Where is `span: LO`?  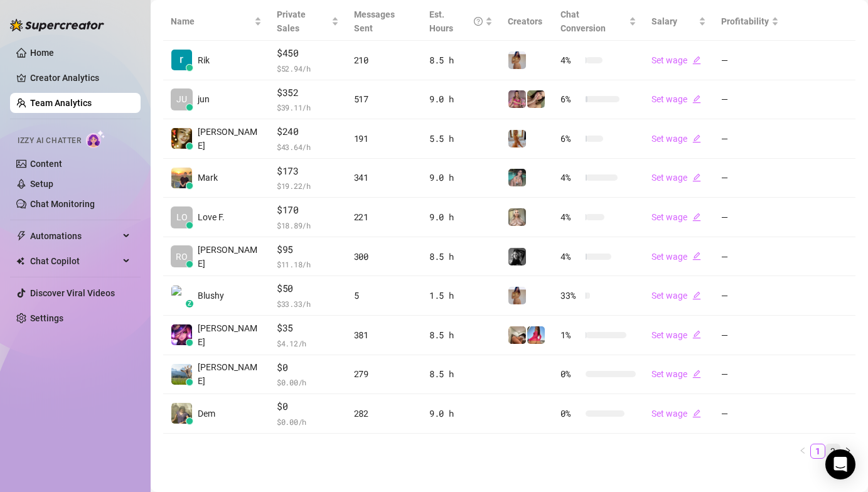
span: LO is located at coordinates (182, 217).